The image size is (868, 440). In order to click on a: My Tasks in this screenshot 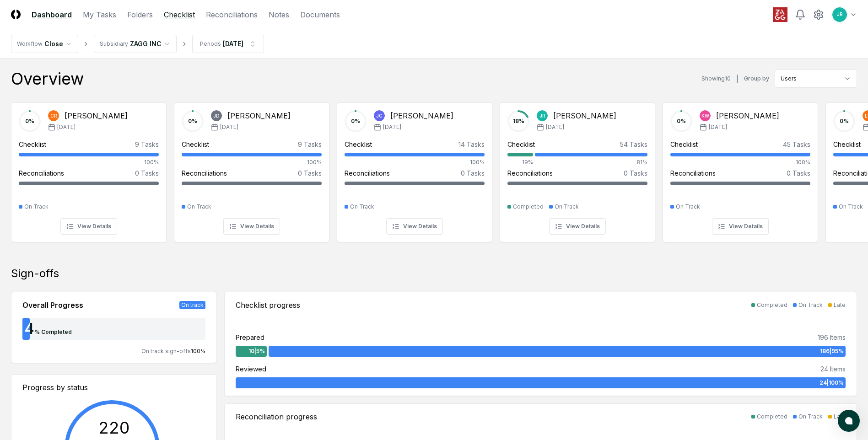, I will do `click(100, 15)`.